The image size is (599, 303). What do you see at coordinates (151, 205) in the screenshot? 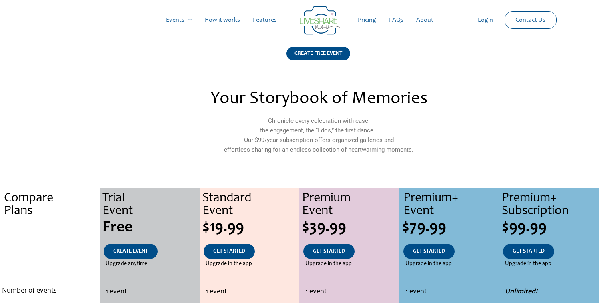
I see `div: Trial Event` at bounding box center [151, 205].